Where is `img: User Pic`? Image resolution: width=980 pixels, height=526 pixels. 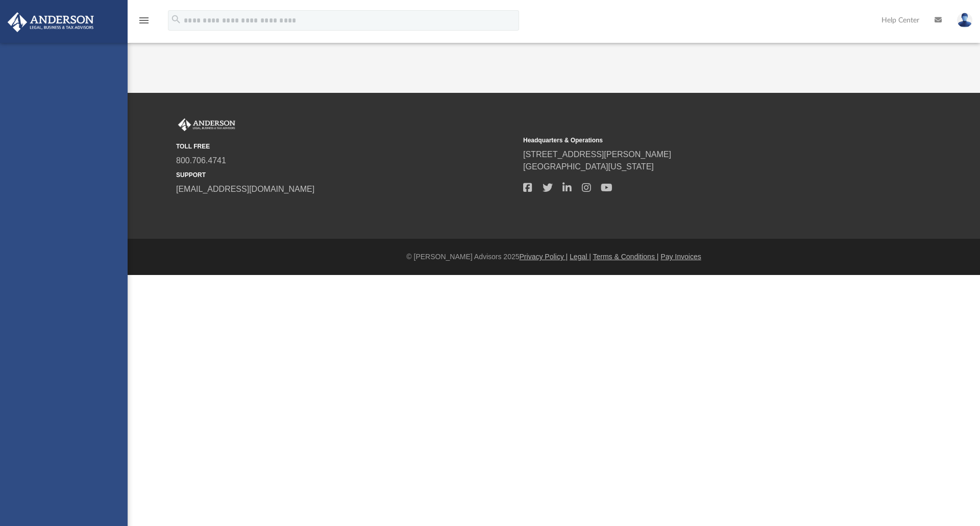 img: User Pic is located at coordinates (965, 20).